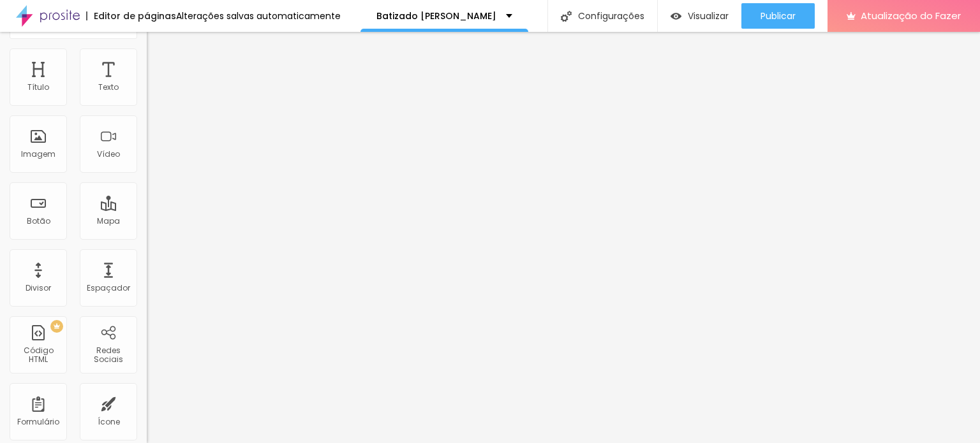 The height and width of the screenshot is (443, 980). What do you see at coordinates (109, 354) in the screenshot?
I see `font: Redes Sociais` at bounding box center [109, 354].